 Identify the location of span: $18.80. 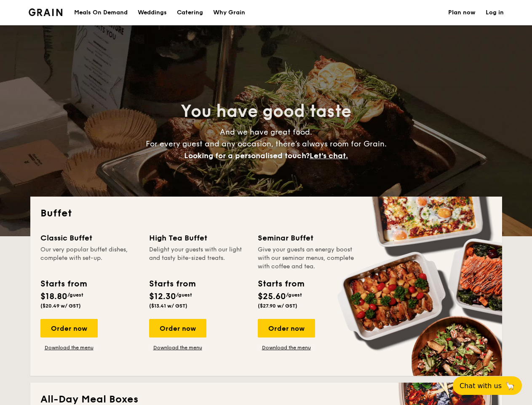
(54, 296).